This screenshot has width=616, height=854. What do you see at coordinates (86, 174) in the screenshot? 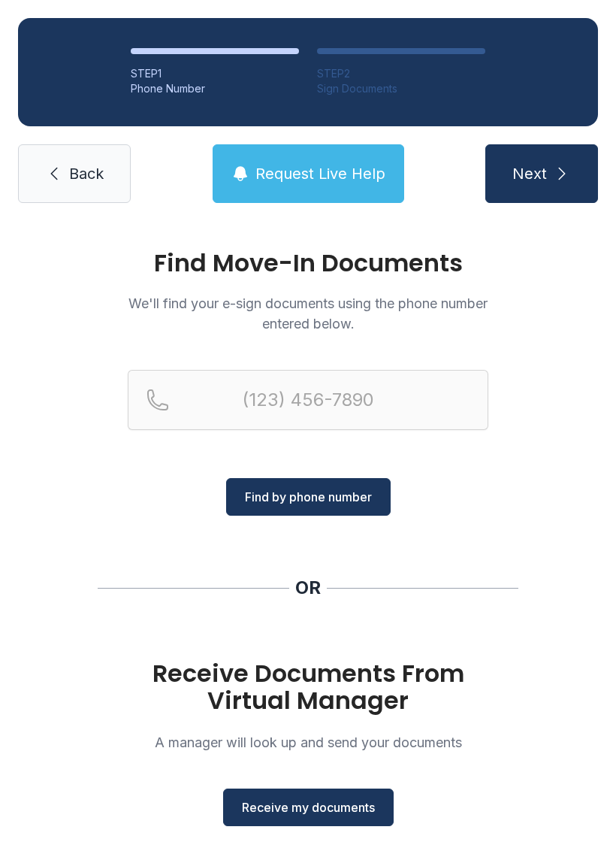
I see `span: Back` at bounding box center [86, 174].